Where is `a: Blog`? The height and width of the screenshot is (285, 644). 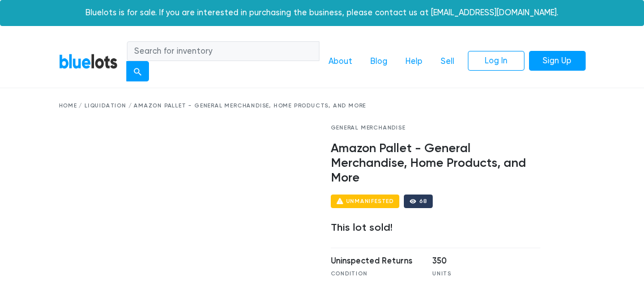
a: Blog is located at coordinates (379, 62).